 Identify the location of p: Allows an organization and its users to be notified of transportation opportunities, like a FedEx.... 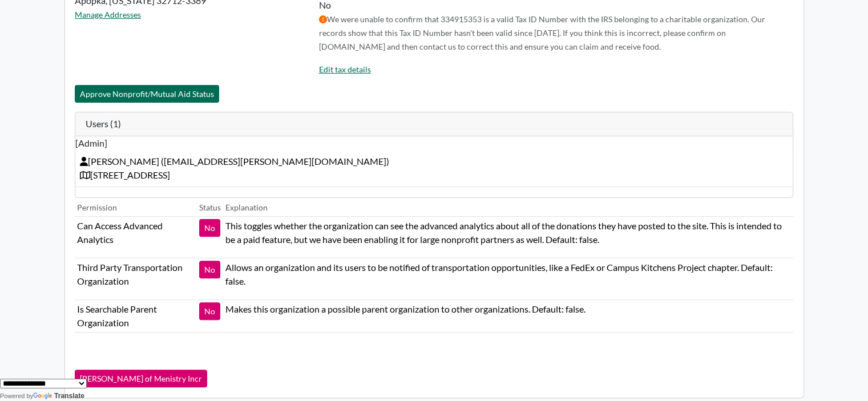
(508, 274).